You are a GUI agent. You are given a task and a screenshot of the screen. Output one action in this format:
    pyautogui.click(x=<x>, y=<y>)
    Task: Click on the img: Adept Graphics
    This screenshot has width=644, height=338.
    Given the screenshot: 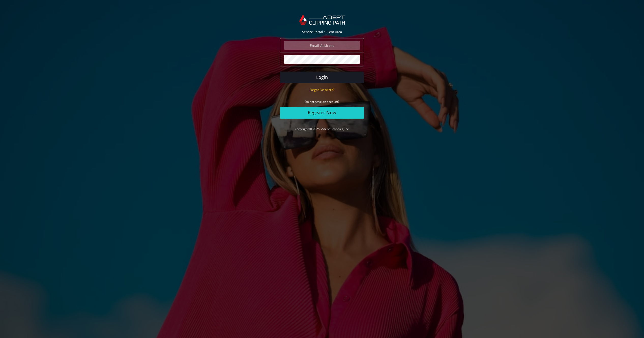 What is the action you would take?
    pyautogui.click(x=321, y=20)
    